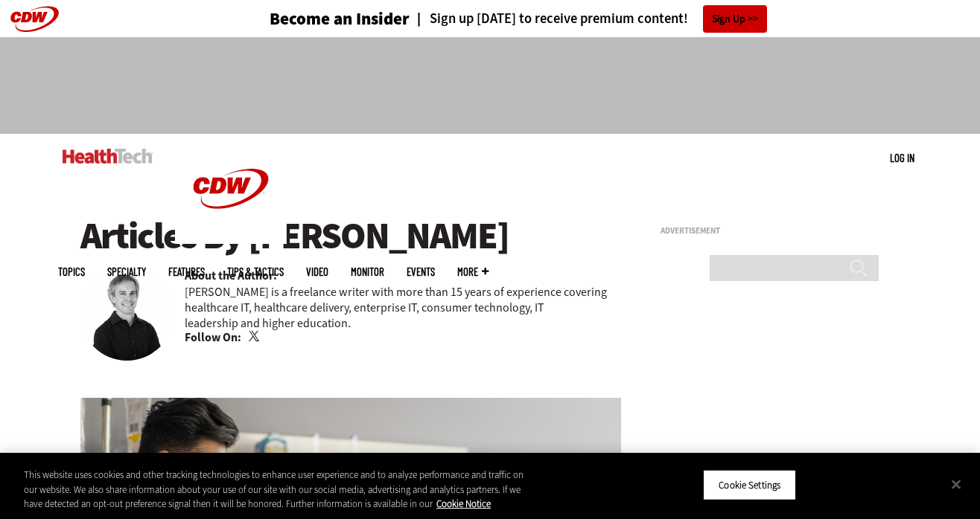 The width and height of the screenshot is (980, 519). I want to click on span: More, so click(473, 271).